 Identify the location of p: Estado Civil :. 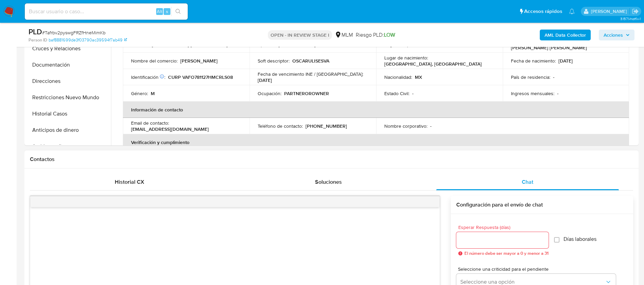
(397, 93).